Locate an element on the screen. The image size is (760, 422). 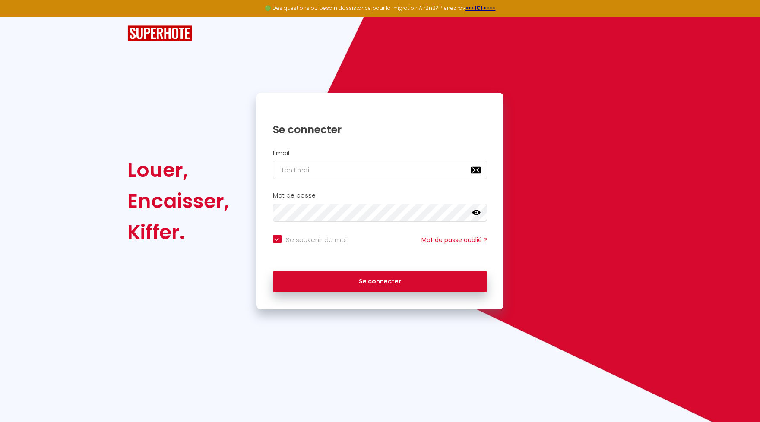
button: Se connecter is located at coordinates (380, 282).